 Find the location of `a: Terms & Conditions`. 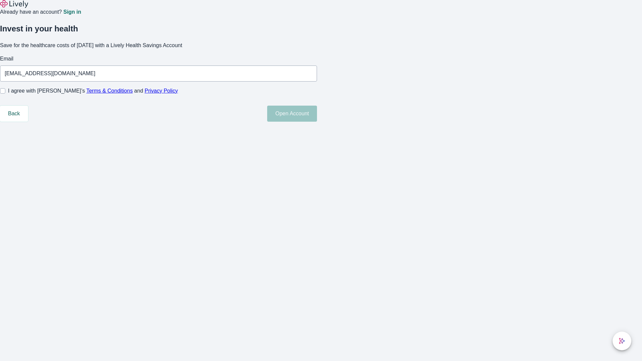

a: Terms & Conditions is located at coordinates (109, 91).